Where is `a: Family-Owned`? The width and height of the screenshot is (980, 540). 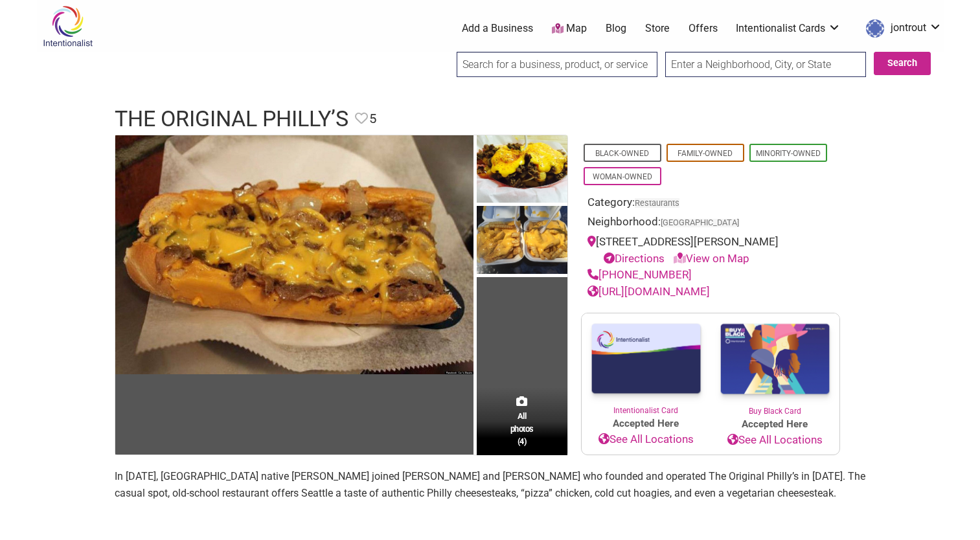
a: Family-Owned is located at coordinates (705, 153).